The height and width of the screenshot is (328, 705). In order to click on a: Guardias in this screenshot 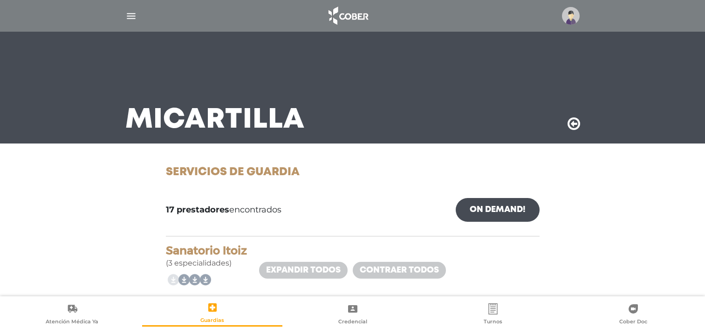, I will do `click(212, 314)`.